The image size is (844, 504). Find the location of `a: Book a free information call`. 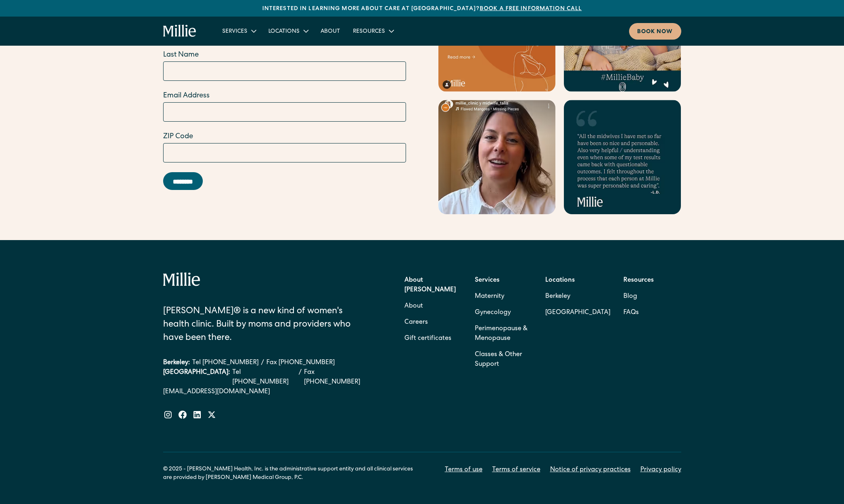

a: Book a free information call is located at coordinates (531, 9).